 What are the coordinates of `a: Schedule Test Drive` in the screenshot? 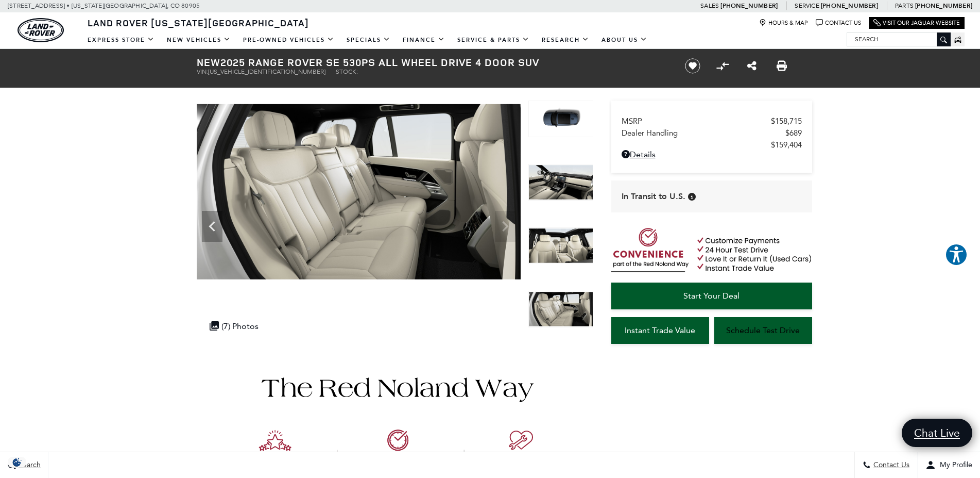 It's located at (763, 331).